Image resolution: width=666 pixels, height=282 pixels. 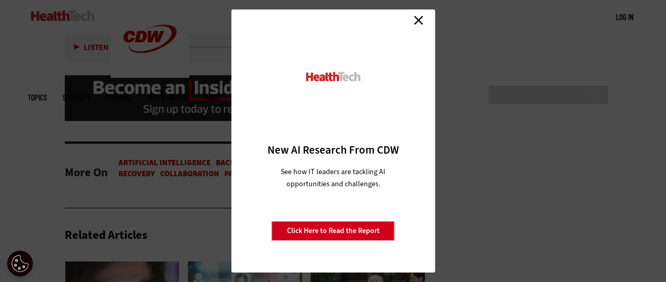 I want to click on h3: New AI Research From CDW, so click(x=333, y=150).